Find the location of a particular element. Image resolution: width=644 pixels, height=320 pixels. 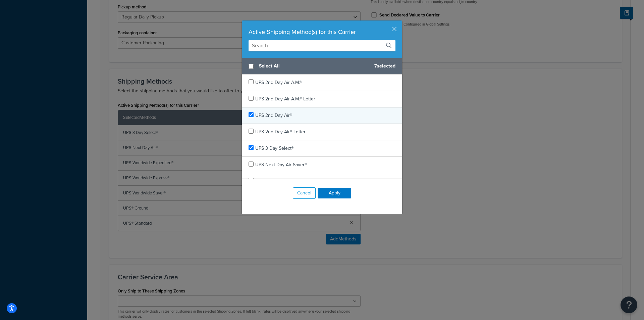

button: Apply is located at coordinates (335, 193).